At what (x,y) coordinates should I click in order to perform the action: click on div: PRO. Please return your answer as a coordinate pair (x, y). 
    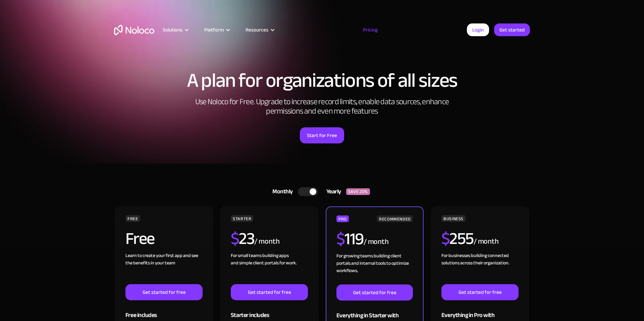
    Looking at the image, I should click on (342, 219).